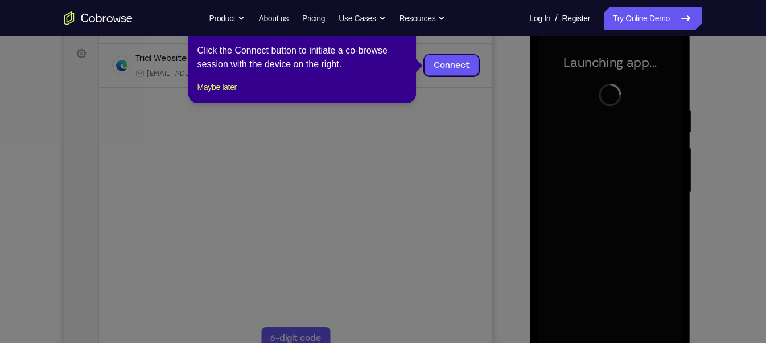  What do you see at coordinates (314, 18) in the screenshot?
I see `a: Pricing` at bounding box center [314, 18].